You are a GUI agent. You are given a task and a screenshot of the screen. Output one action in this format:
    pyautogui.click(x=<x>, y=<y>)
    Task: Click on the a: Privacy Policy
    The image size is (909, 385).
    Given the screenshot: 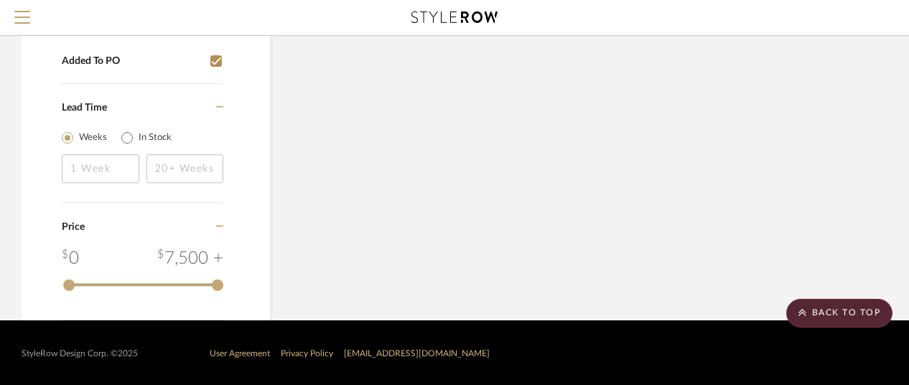 What is the action you would take?
    pyautogui.click(x=306, y=353)
    